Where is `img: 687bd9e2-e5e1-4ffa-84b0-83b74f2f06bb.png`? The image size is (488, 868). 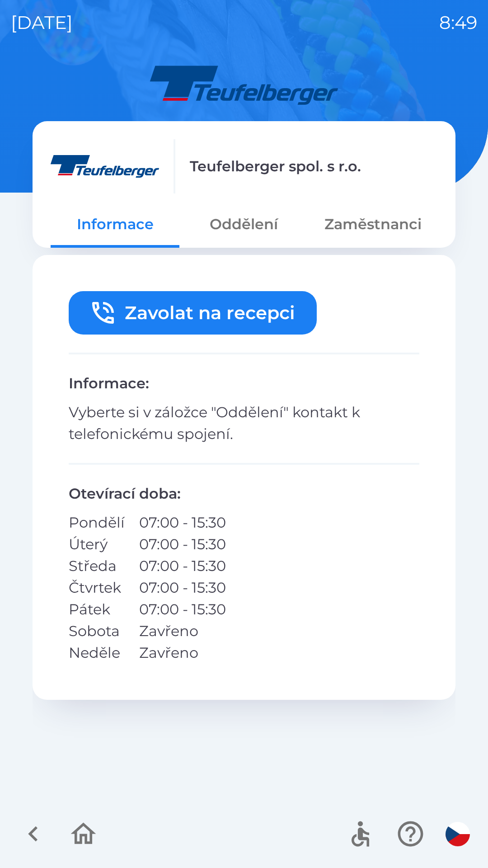
img: 687bd9e2-e5e1-4ffa-84b0-83b74f2f06bb.png is located at coordinates (105, 166).